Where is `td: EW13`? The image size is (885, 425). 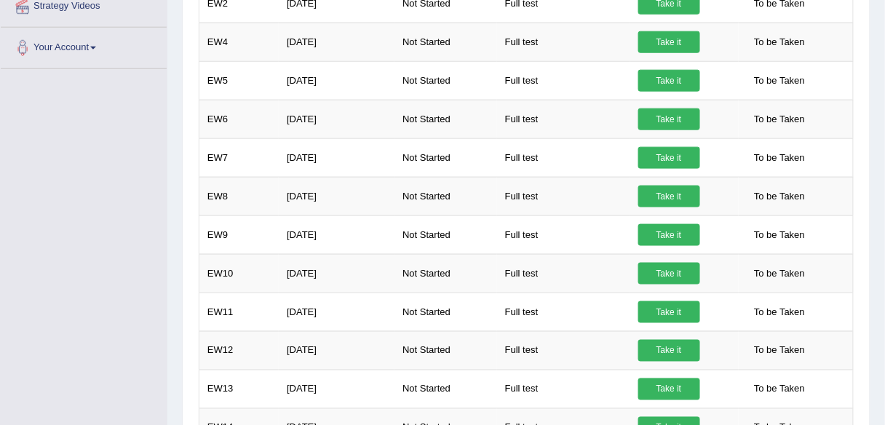
td: EW13 is located at coordinates (240, 389).